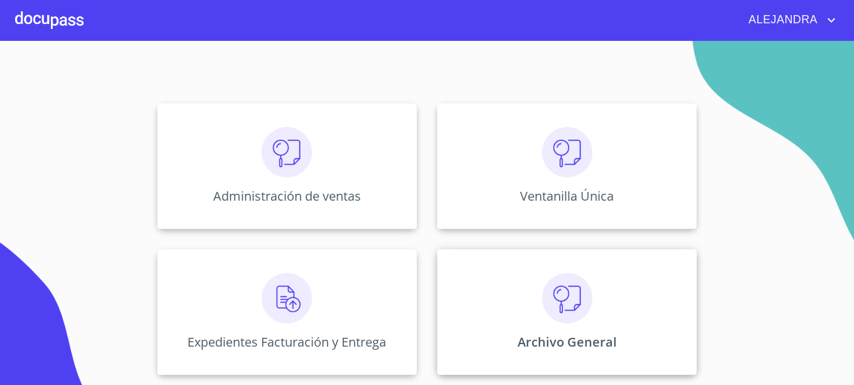 Image resolution: width=854 pixels, height=385 pixels. I want to click on p: Administración de ventas, so click(287, 196).